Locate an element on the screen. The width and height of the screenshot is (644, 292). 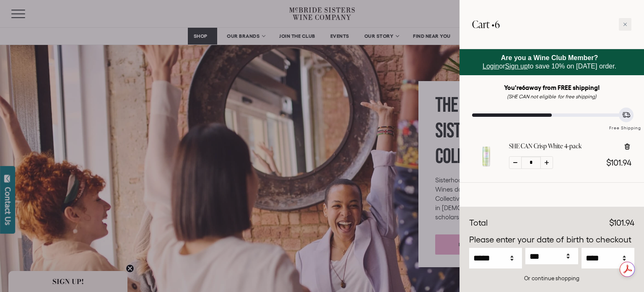
a: Login is located at coordinates (491, 66).